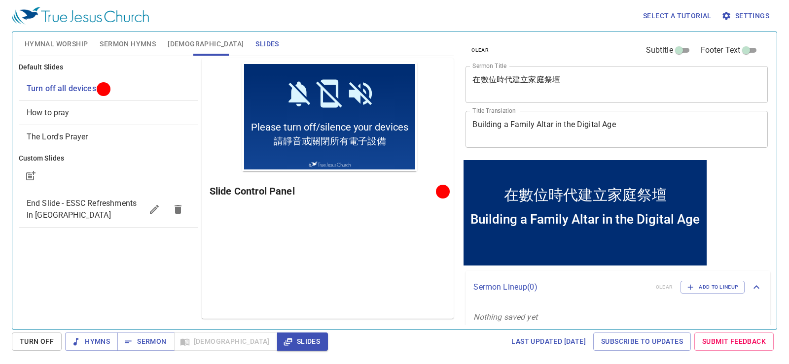 The image size is (789, 364). What do you see at coordinates (88, 79) in the screenshot?
I see `span: 請靜音或關閉所有電子設備` at bounding box center [88, 79].